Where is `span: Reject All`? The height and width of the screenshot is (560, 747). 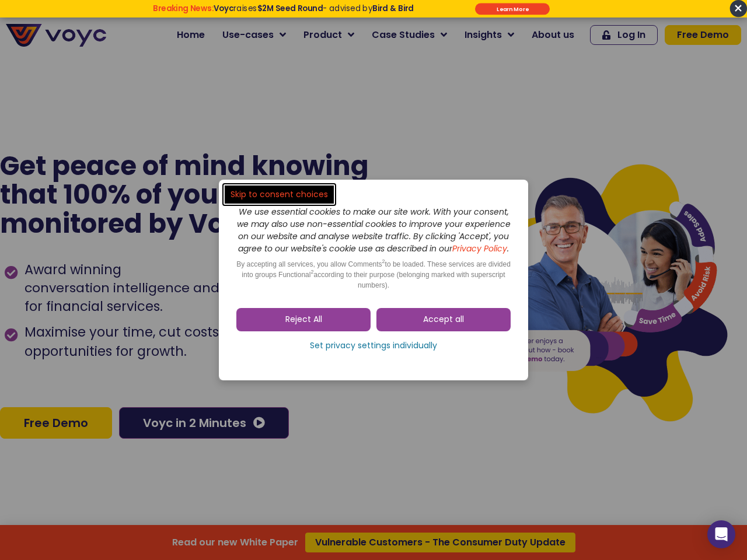
span: Reject All is located at coordinates (304, 320).